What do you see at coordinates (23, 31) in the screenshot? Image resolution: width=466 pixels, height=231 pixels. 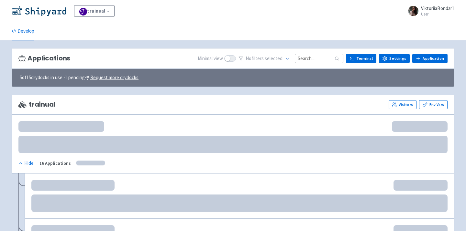 I see `a: Develop` at bounding box center [23, 31].